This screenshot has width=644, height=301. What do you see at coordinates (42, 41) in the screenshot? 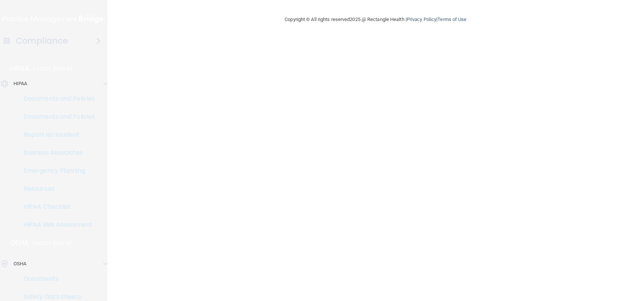
I see `h4: Compliance` at bounding box center [42, 41].